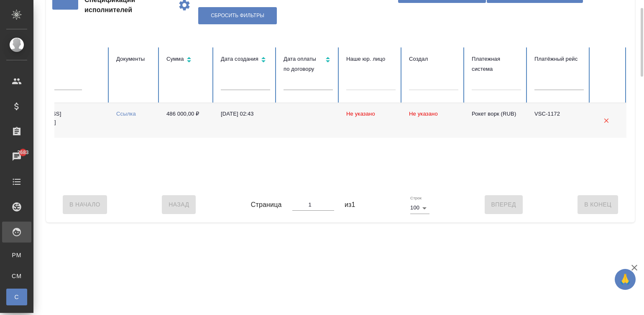  I want to click on span: CM, so click(17, 276).